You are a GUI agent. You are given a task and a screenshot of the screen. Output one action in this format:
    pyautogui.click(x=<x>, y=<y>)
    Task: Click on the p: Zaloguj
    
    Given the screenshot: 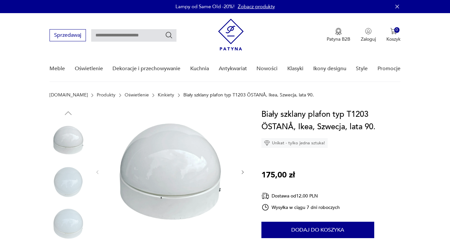 What is the action you would take?
    pyautogui.click(x=368, y=39)
    